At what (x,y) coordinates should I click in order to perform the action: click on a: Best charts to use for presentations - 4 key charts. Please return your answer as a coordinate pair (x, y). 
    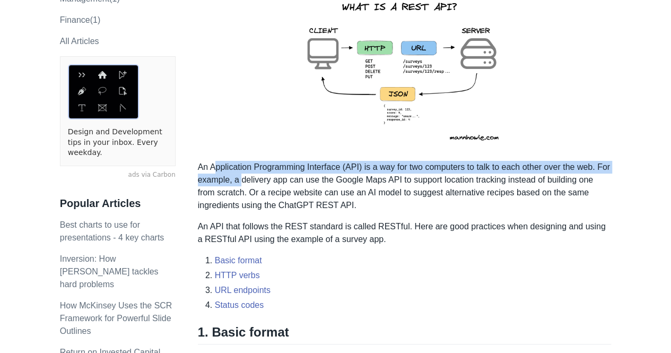
    Looking at the image, I should click on (112, 231).